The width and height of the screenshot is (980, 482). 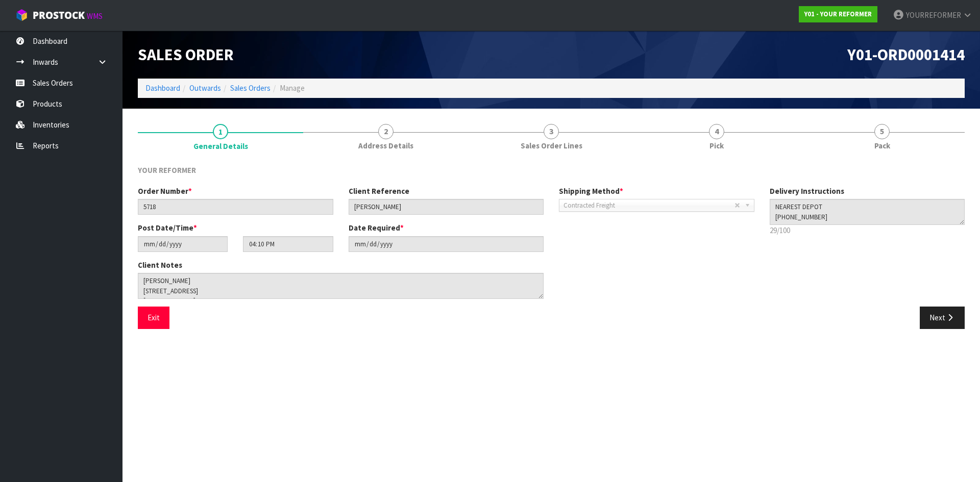 What do you see at coordinates (933, 15) in the screenshot?
I see `span: YOURREFORMER` at bounding box center [933, 15].